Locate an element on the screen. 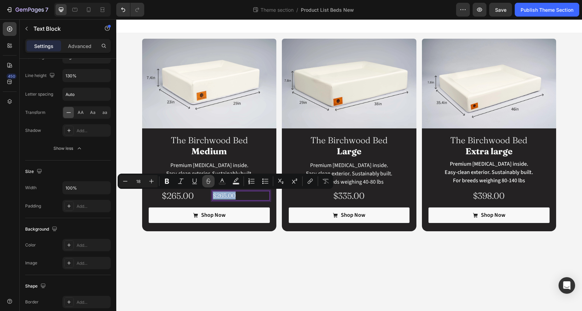 Image resolution: width=582 pixels, height=311 pixels. button: Publish Theme Section is located at coordinates (547, 10).